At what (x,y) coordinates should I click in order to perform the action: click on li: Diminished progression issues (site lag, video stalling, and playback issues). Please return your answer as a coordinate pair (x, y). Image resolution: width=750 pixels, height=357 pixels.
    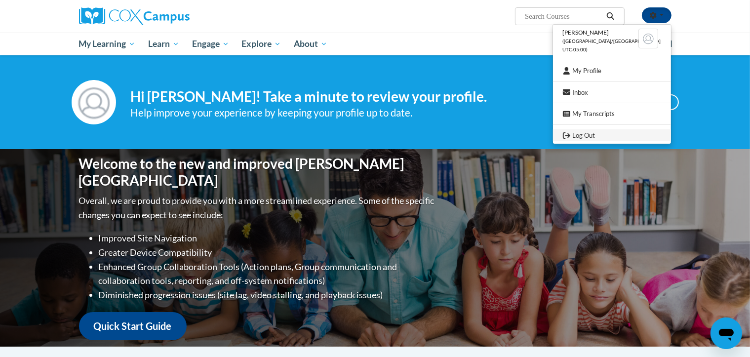
    Looking at the image, I should click on (267, 295).